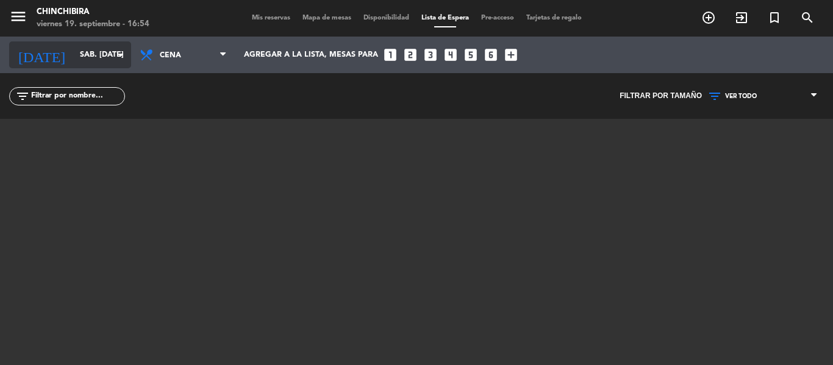 The image size is (833, 365). I want to click on i: looks_two, so click(410, 55).